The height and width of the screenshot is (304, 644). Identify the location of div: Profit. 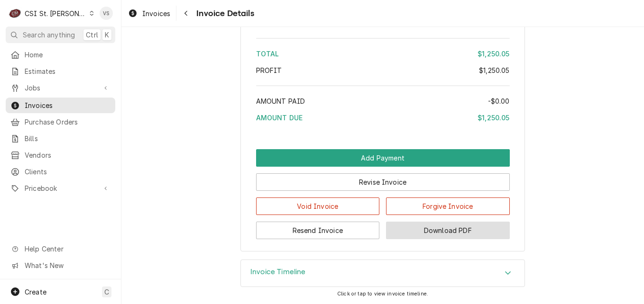
(383, 70).